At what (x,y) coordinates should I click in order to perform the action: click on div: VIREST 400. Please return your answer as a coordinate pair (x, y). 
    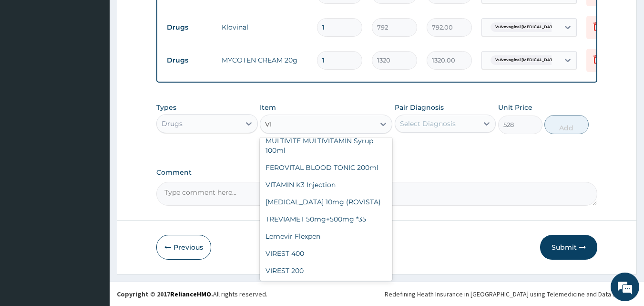
    Looking at the image, I should click on (326, 253).